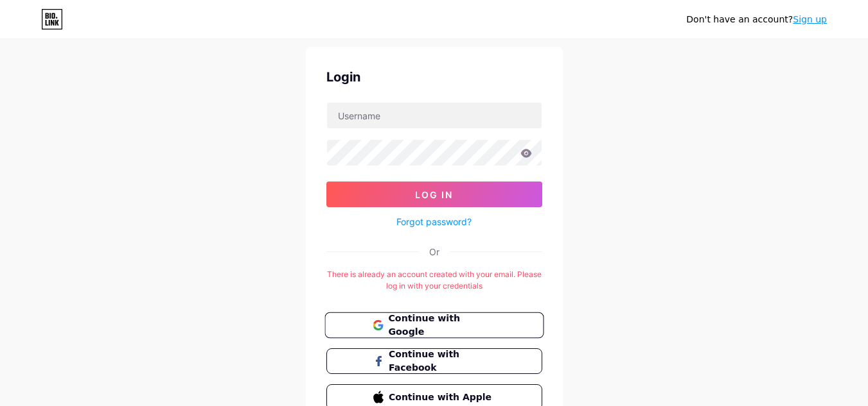 This screenshot has height=406, width=868. I want to click on button: Continue with Facebook, so click(434, 361).